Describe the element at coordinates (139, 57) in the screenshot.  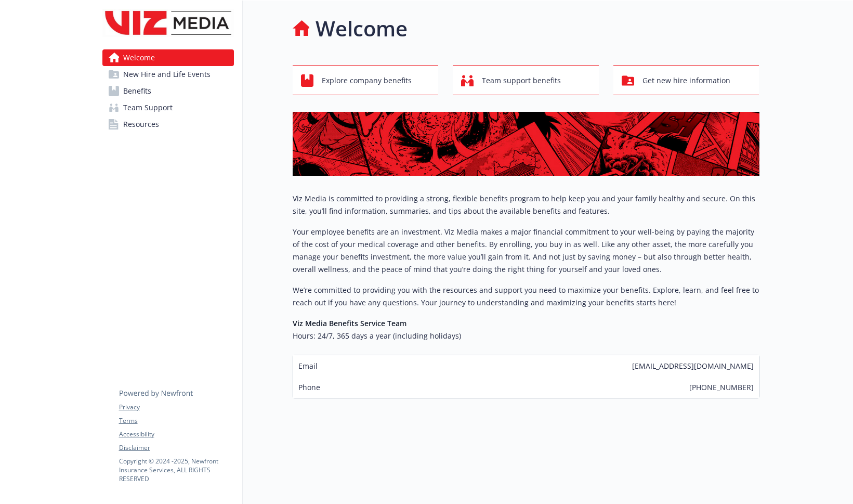
I see `span: Welcome` at that location.